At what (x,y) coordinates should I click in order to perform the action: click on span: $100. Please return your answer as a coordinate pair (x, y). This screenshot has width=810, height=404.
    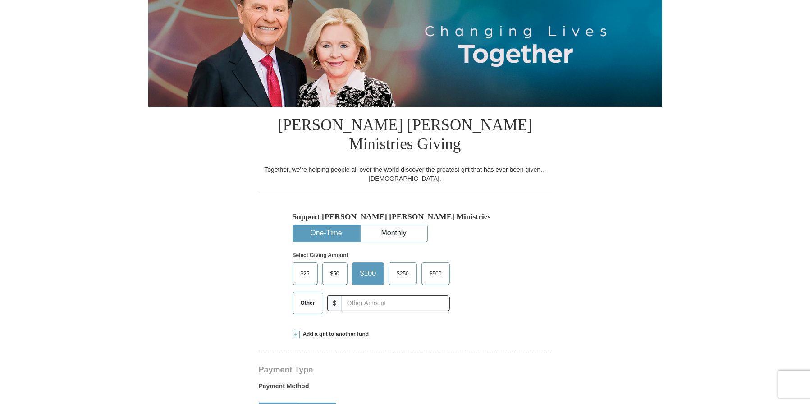
    Looking at the image, I should click on (368, 274).